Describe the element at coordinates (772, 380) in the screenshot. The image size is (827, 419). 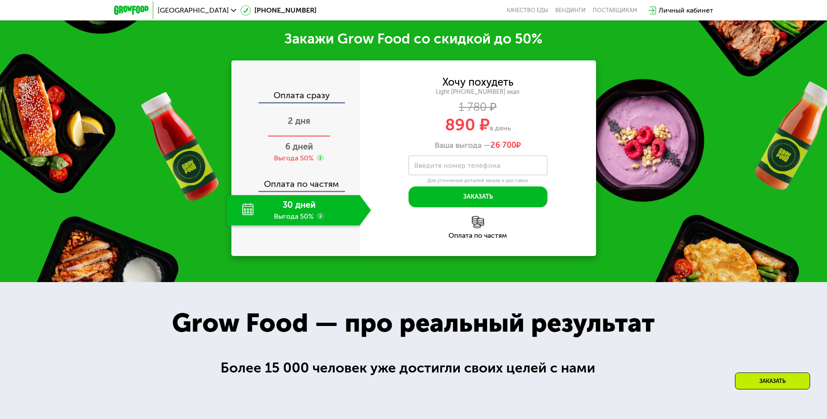
I see `div: Заказать` at that location.